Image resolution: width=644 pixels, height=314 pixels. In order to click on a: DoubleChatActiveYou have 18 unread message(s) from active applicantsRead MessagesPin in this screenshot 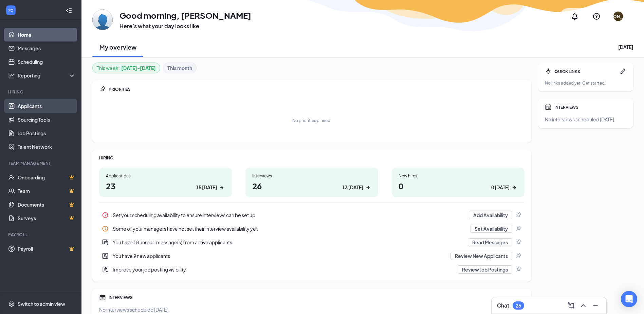, I will do `click(312, 242)`.